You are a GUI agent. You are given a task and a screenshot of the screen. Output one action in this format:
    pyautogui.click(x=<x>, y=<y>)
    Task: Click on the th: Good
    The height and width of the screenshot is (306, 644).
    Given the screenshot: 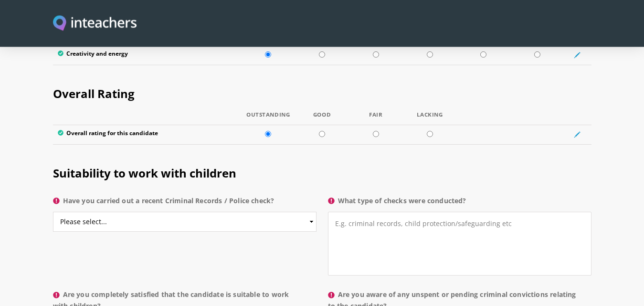 What is the action you would take?
    pyautogui.click(x=321, y=119)
    